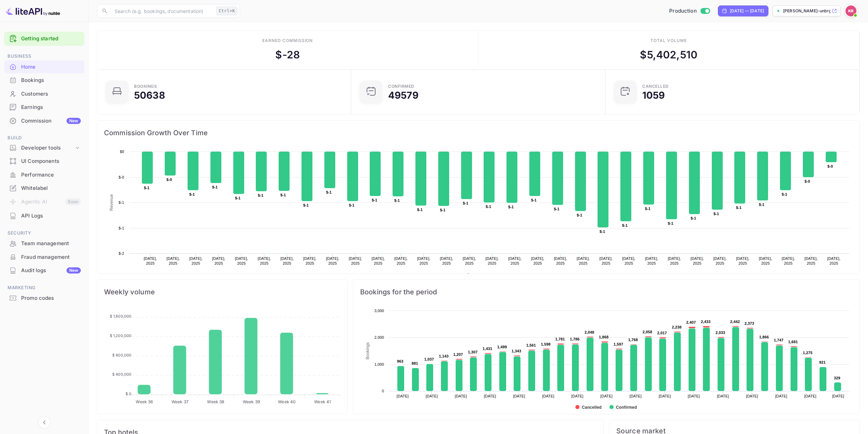 This screenshot has height=434, width=868. Describe the element at coordinates (181, 401) in the screenshot. I see `tspan: Week 37` at that location.